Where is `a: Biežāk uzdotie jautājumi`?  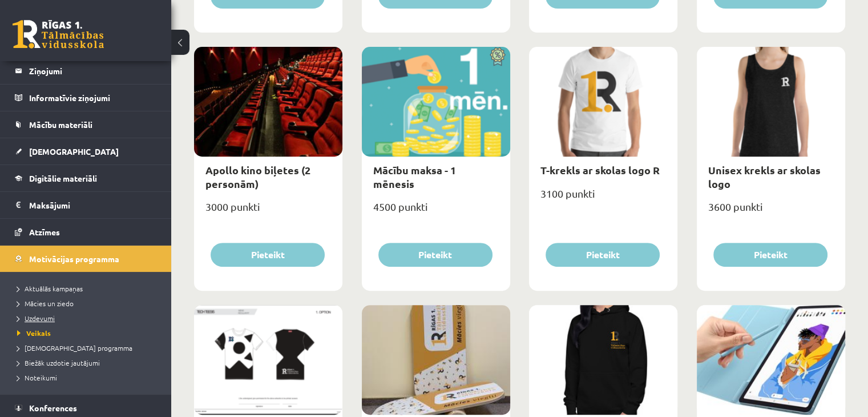 a: Biežāk uzdotie jautājumi is located at coordinates (89, 363).